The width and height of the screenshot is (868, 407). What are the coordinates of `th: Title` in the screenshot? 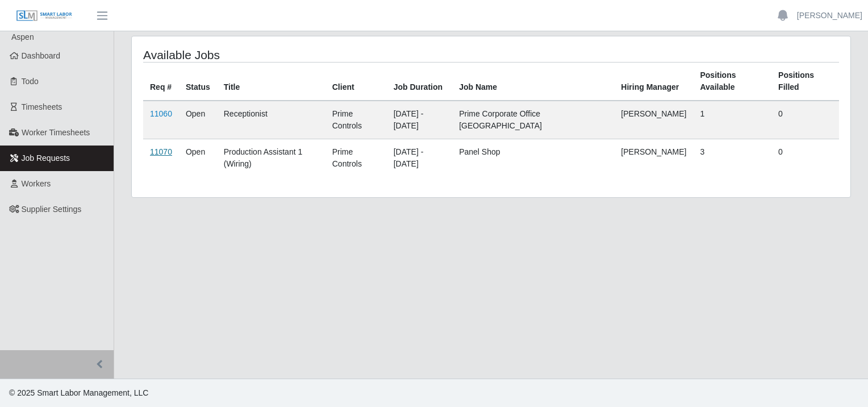 It's located at (271, 82).